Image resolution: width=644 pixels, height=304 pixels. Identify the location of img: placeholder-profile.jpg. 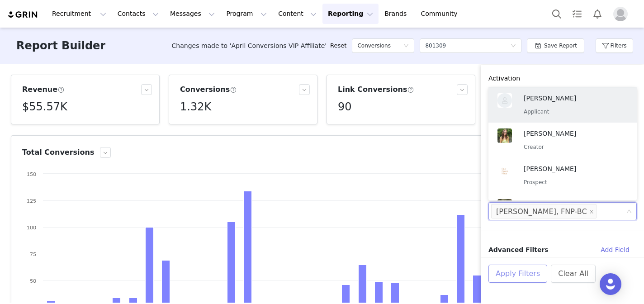
(620, 14).